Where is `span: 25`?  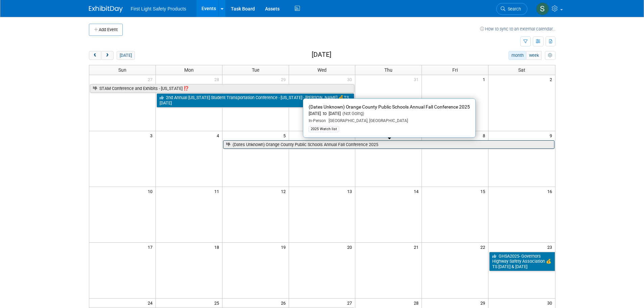 span: 25 is located at coordinates (218, 303).